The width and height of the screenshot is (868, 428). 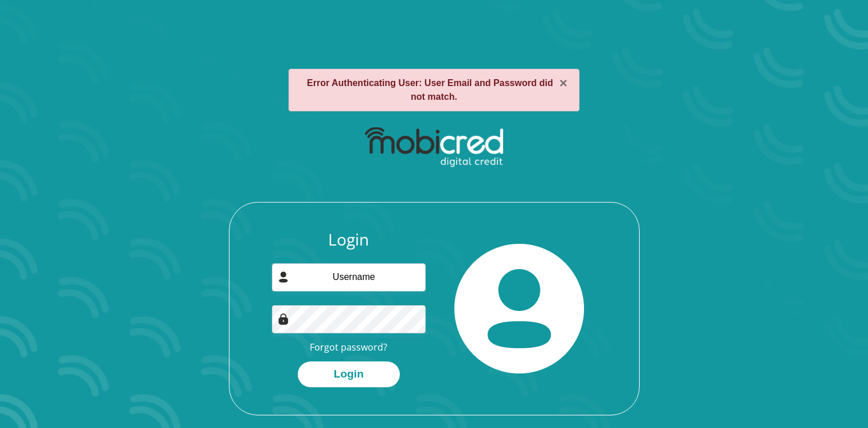 What do you see at coordinates (430, 89) in the screenshot?
I see `strong: Error Authenticating User: User Email and Password did not match.` at bounding box center [430, 89].